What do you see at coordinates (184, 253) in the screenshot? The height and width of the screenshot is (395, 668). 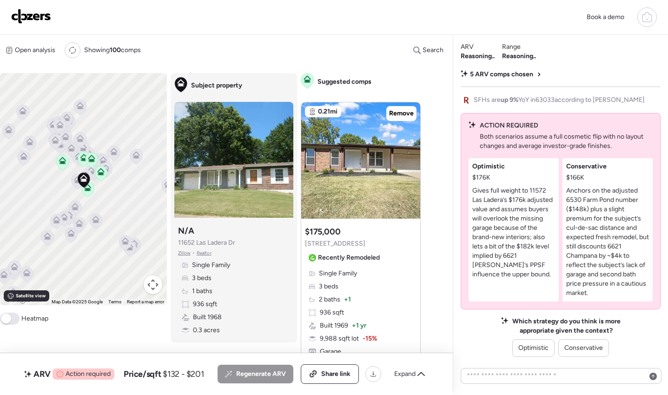 I see `span: Zillow` at bounding box center [184, 253].